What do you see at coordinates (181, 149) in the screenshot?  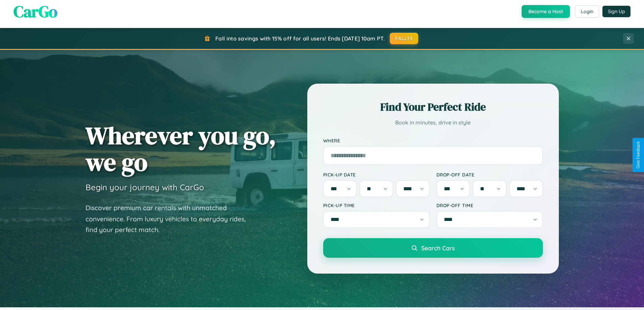 I see `h1: Wherever you go, we go` at bounding box center [181, 149].